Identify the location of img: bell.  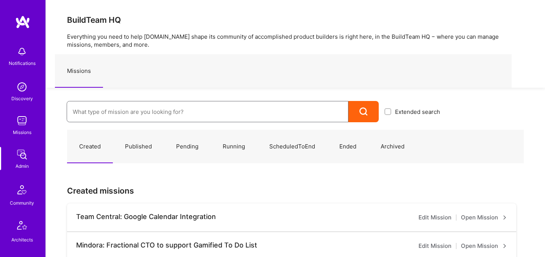
(22, 52).